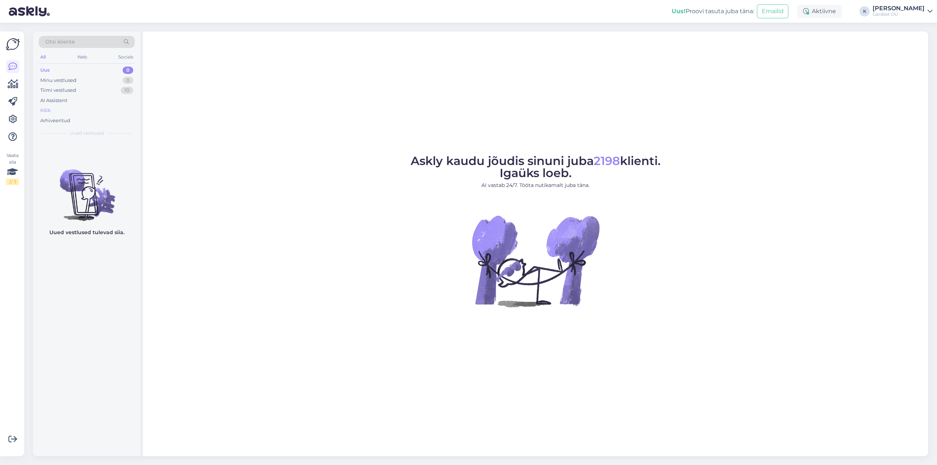  I want to click on div: Tiimi vestlused, so click(58, 90).